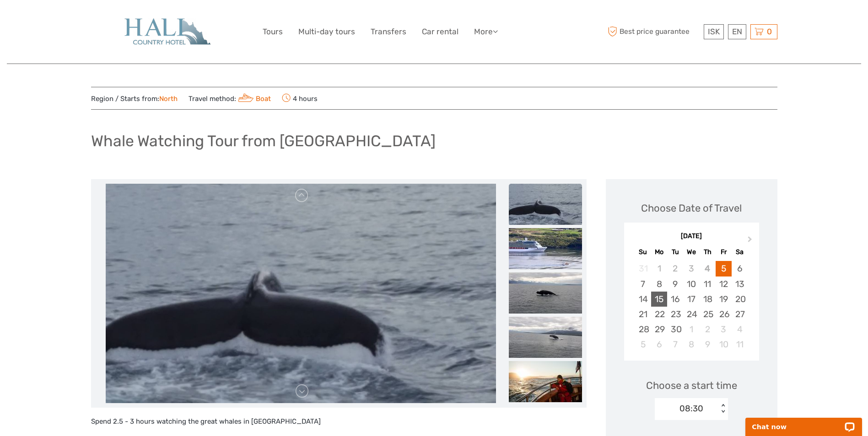  I want to click on div: Choose Saturday, September 13th, 2025, so click(739, 284).